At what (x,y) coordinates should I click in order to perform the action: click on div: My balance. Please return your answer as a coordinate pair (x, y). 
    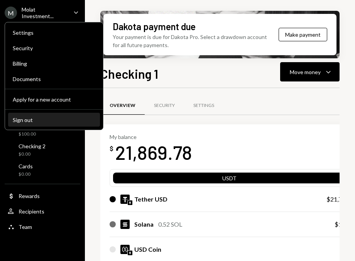
    Looking at the image, I should click on (151, 136).